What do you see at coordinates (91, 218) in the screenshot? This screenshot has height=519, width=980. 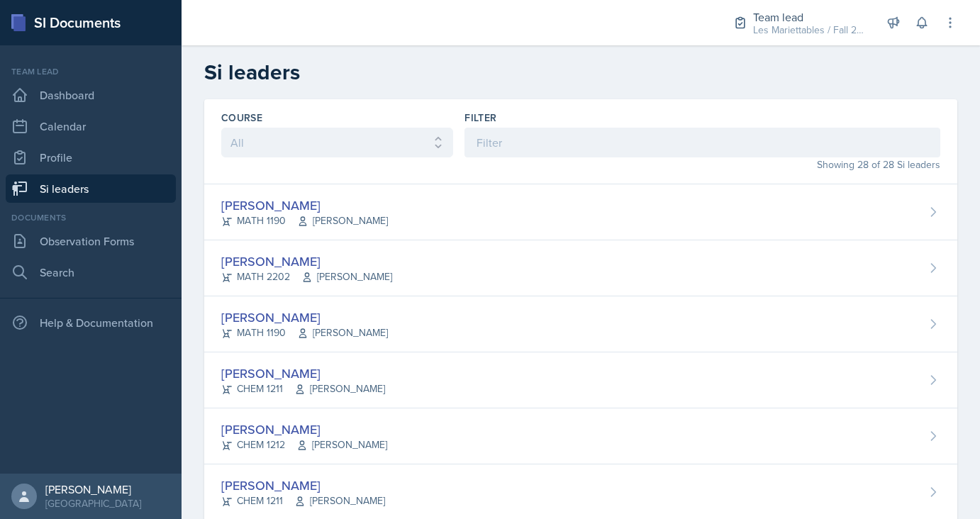 I see `div: Documents` at bounding box center [91, 218].